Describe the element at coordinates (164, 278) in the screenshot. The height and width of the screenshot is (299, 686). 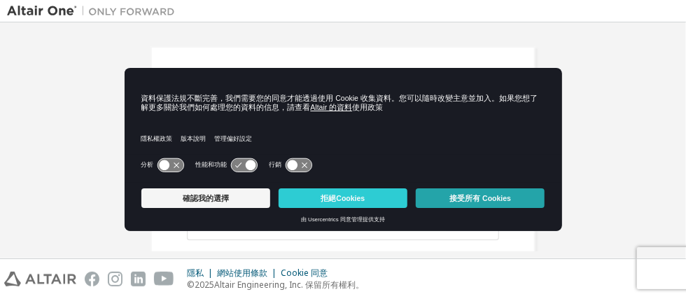
I see `img: youtube.svg` at that location.